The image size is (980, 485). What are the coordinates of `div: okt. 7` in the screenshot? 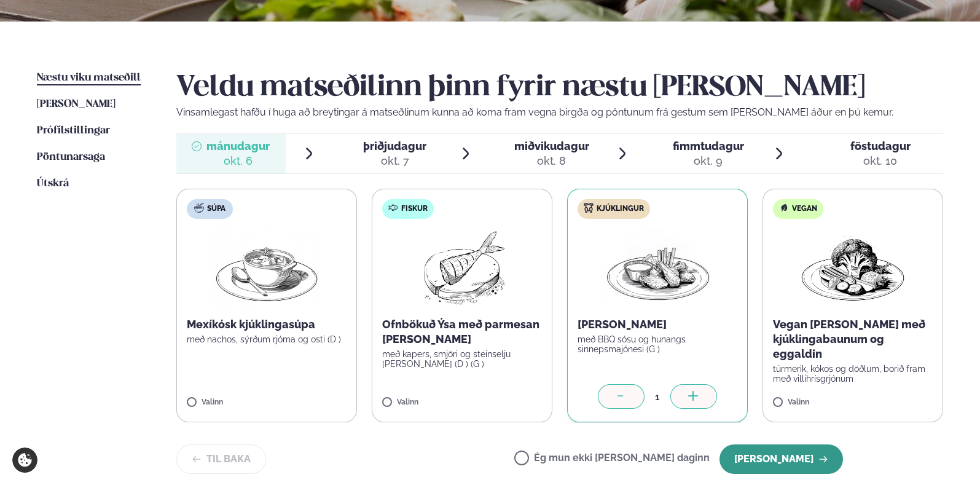 It's located at (394, 161).